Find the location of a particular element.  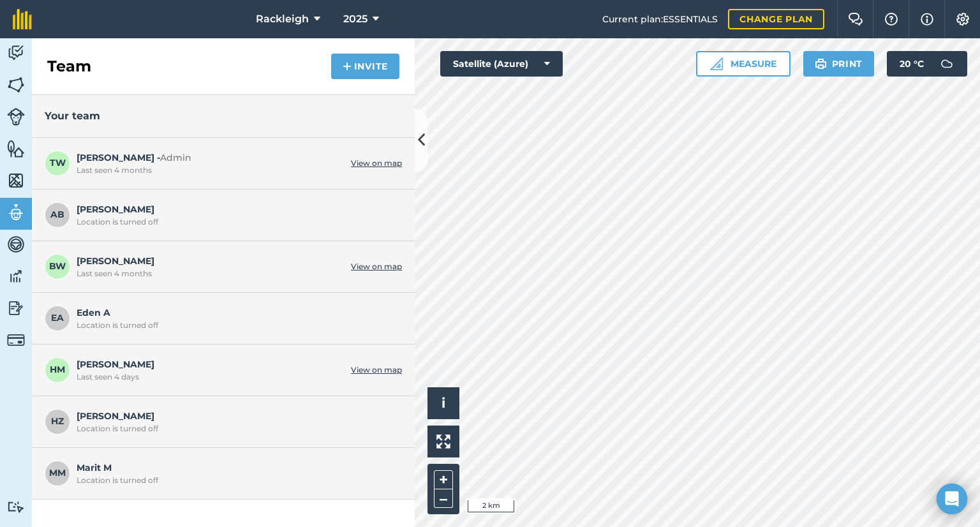

span: AB is located at coordinates (57, 215).